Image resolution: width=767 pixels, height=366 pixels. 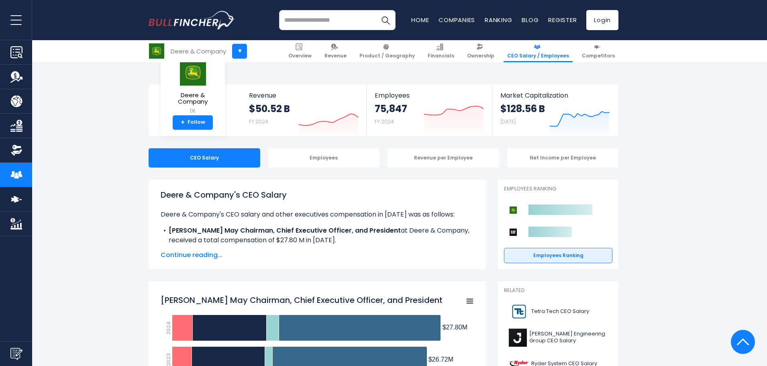 What do you see at coordinates (522, 108) in the screenshot?
I see `strong: $128.56 B` at bounding box center [522, 108].